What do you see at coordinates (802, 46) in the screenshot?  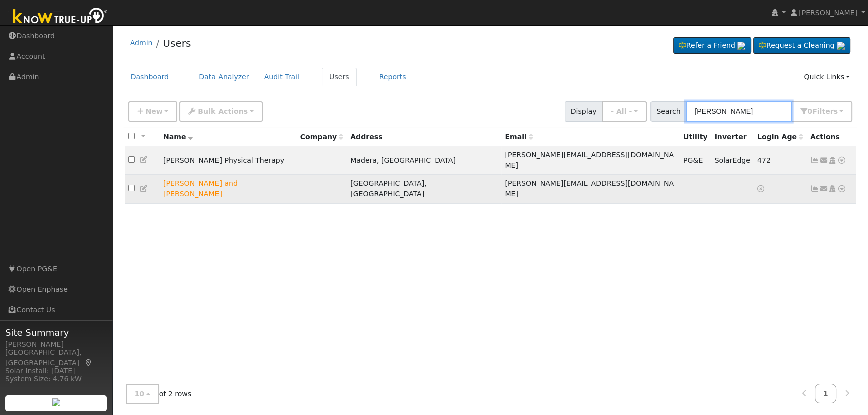 I see `a: Request a Cleaning` at bounding box center [802, 46].